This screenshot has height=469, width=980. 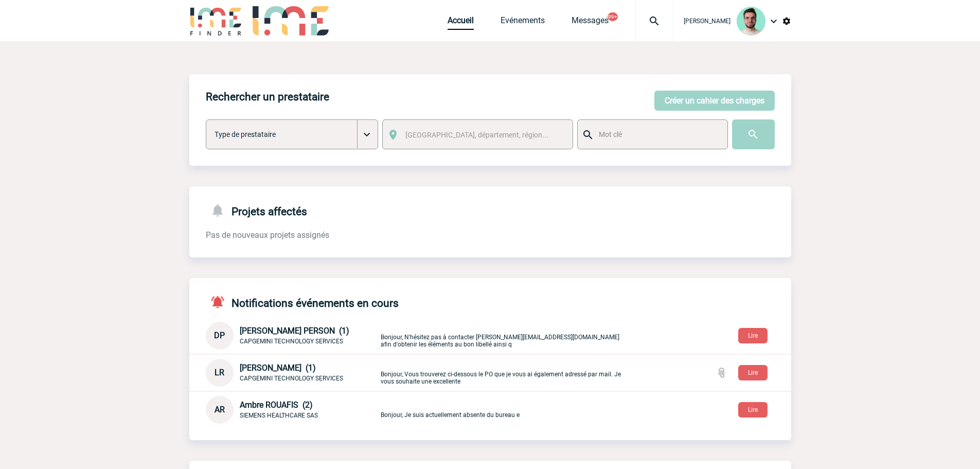 I want to click on span: Ambre ROUAFIS (2), so click(x=276, y=404).